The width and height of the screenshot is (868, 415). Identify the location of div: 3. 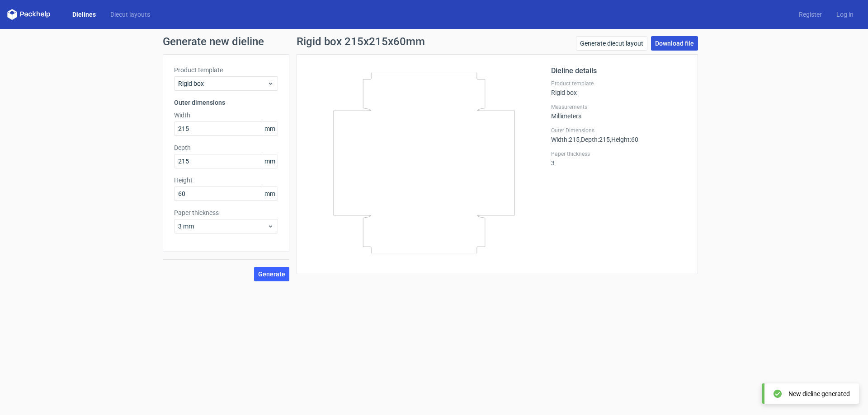
(619, 159).